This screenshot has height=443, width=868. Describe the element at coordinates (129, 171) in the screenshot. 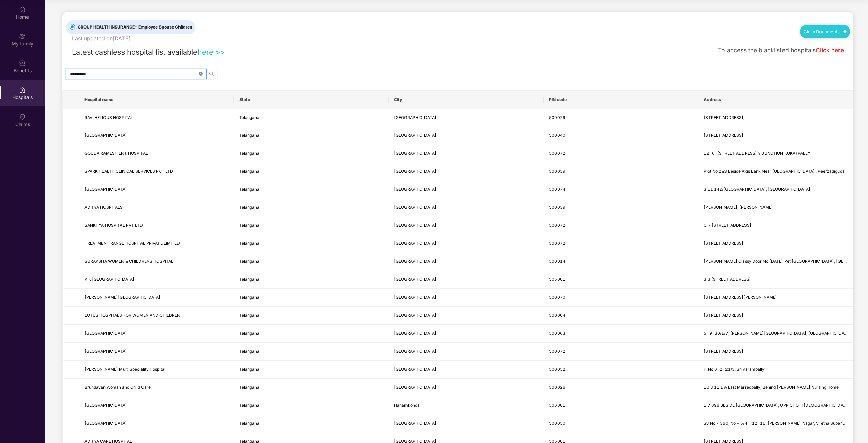

I see `span: SPARK HEALTH CLINICAL SERVICES PVT LTD` at that location.